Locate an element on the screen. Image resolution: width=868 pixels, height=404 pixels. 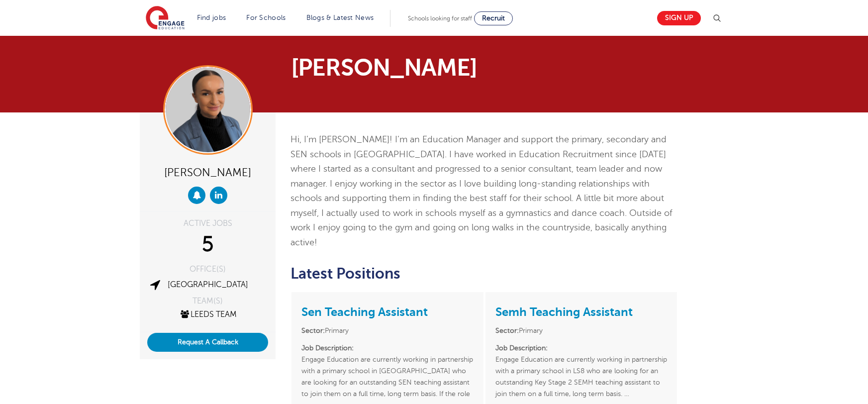
h2: Latest Positions is located at coordinates (484, 273).